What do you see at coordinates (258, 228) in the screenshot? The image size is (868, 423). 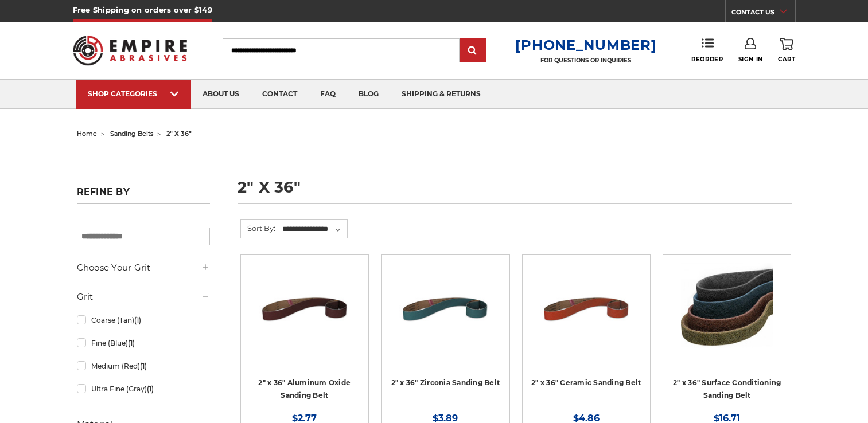 I see `label: Sort By:` at bounding box center [258, 228].